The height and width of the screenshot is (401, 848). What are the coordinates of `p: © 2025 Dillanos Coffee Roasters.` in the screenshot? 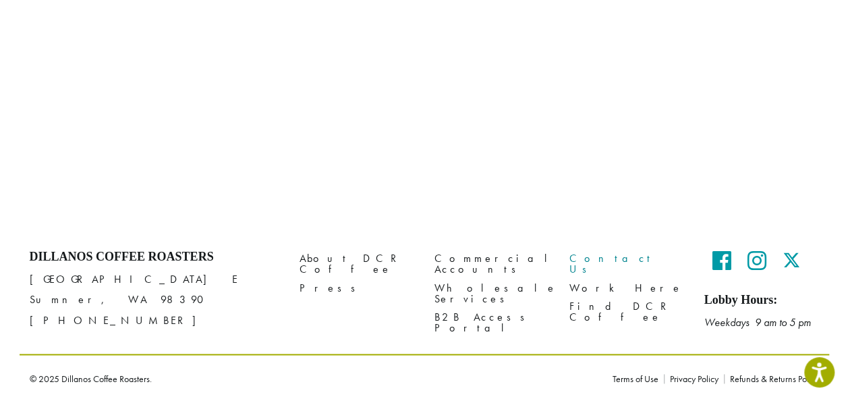 It's located at (311, 379).